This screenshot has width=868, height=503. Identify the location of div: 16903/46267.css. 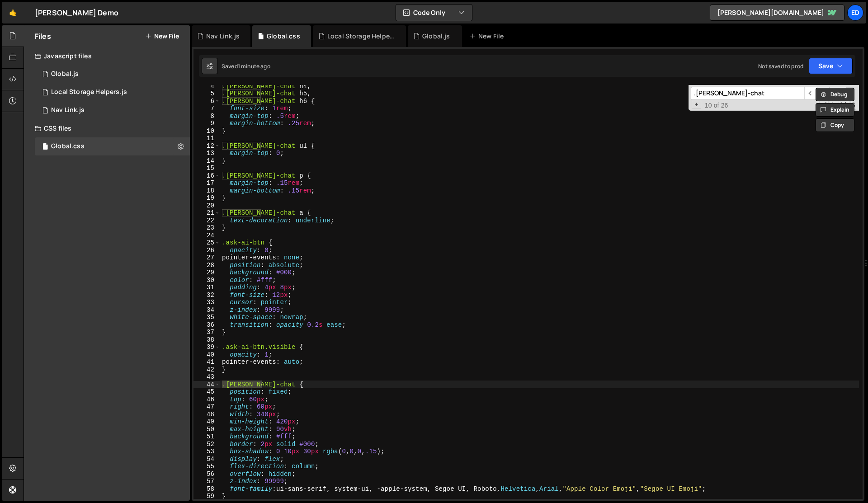
(113, 147).